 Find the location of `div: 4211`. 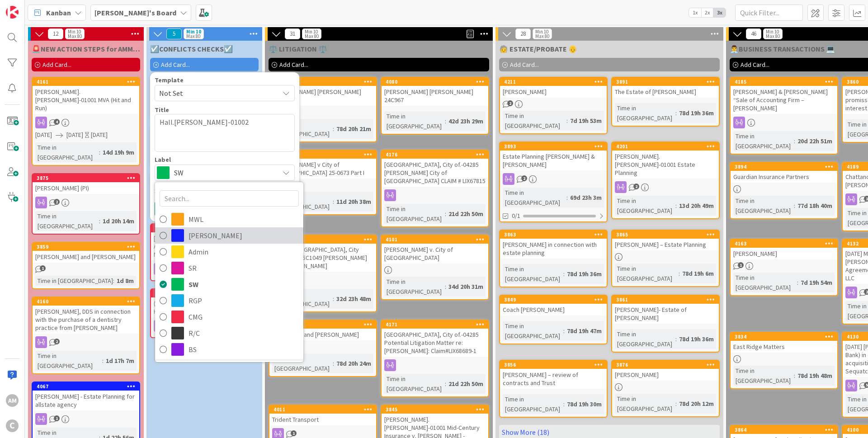

div: 4211 is located at coordinates (555, 82).